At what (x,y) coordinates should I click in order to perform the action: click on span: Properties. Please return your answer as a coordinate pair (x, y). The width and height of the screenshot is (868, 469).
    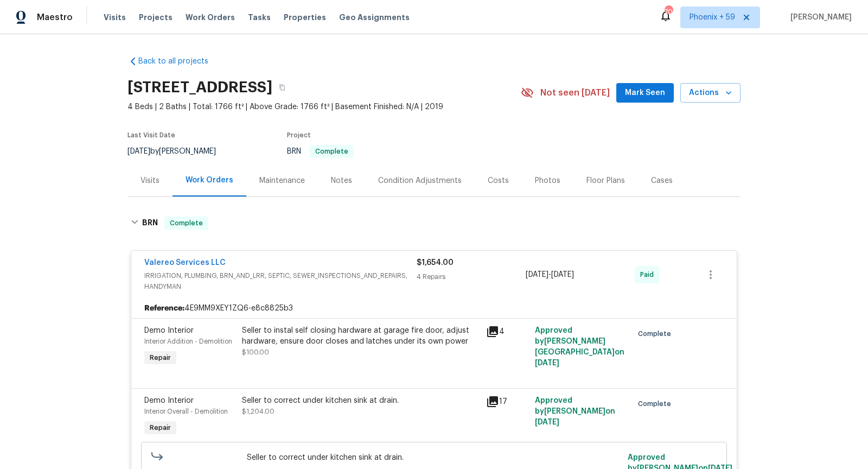
    Looking at the image, I should click on (305, 18).